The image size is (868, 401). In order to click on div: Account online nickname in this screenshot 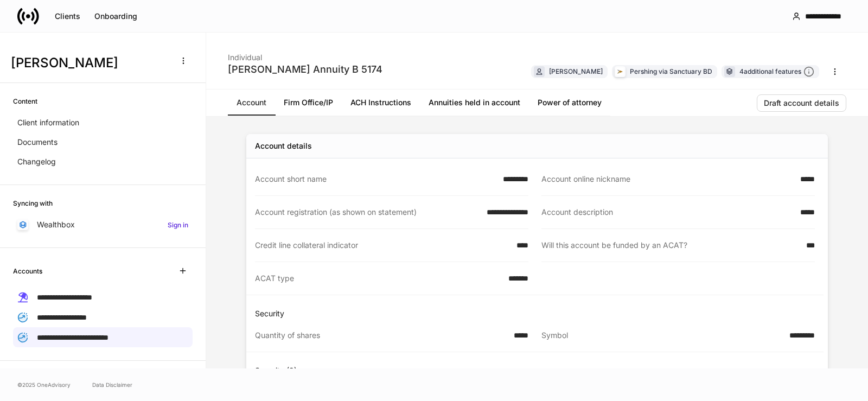, I will do `click(668, 179)`.